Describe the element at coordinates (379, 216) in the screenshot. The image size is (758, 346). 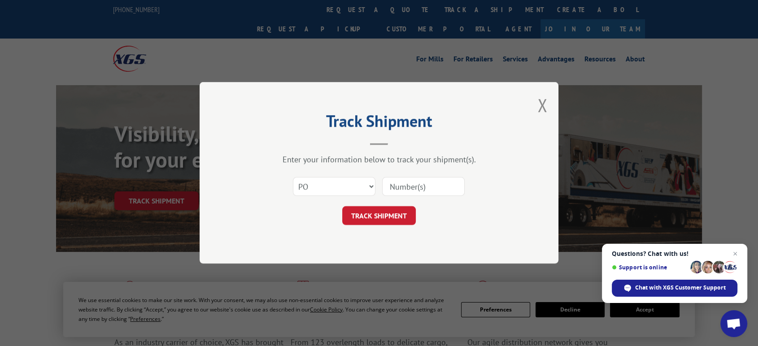
I see `button: TRACK SHIPMENT` at that location.